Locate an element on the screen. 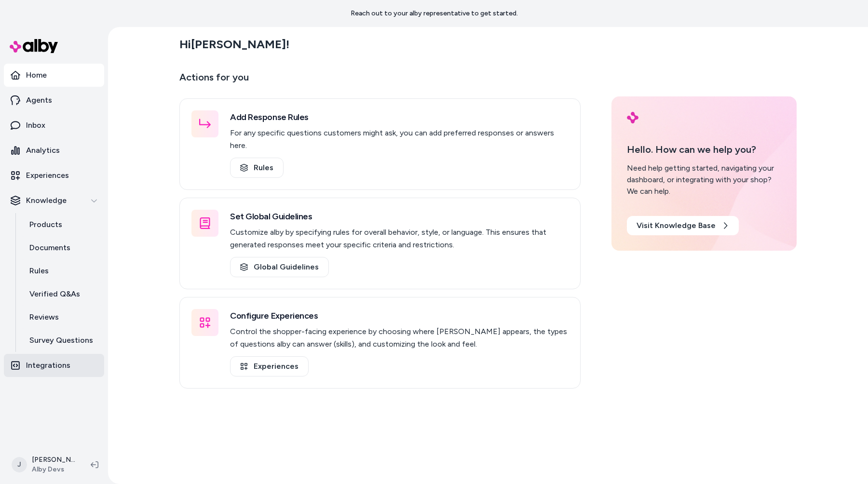 The width and height of the screenshot is (868, 484). a: Agents is located at coordinates (54, 100).